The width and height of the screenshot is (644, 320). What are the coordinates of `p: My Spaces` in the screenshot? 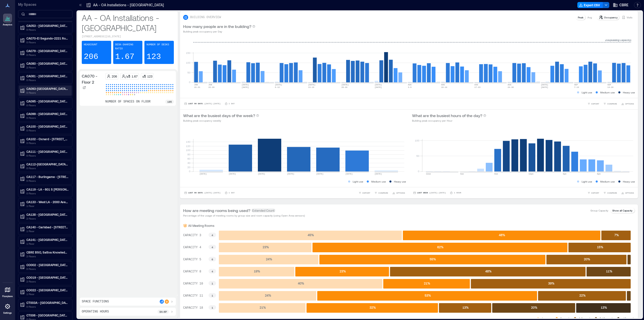 It's located at (45, 5).